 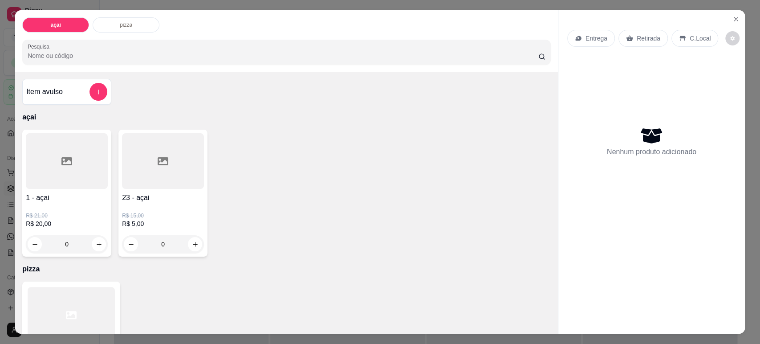 I want to click on h4: Item avulso, so click(x=45, y=92).